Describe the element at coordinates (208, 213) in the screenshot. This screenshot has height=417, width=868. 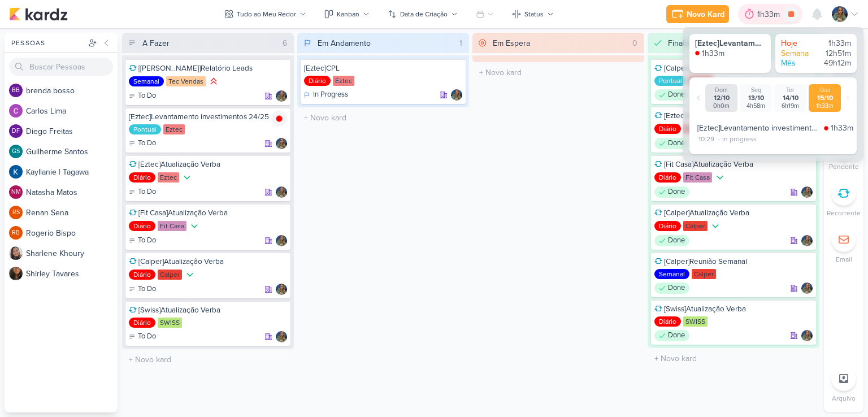
I see `div: [Fit Casa]Atualização Verba` at that location.